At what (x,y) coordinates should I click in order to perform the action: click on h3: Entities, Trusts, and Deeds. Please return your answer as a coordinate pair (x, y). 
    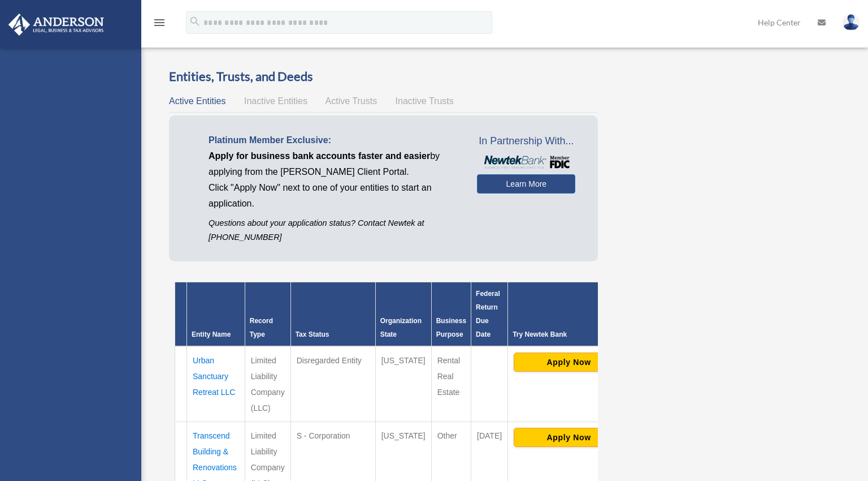
    Looking at the image, I should click on (383, 77).